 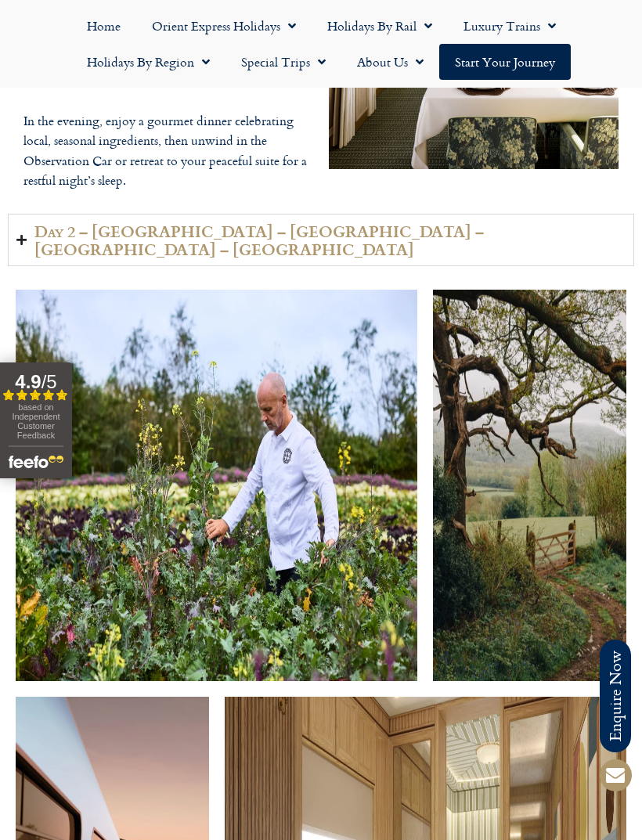 I want to click on a: Luxury Trains, so click(x=510, y=26).